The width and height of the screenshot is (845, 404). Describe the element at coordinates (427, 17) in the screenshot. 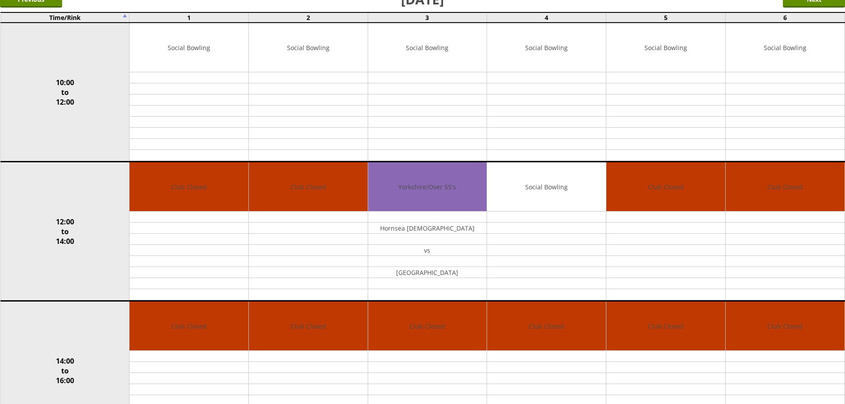

I see `td: 3` at that location.